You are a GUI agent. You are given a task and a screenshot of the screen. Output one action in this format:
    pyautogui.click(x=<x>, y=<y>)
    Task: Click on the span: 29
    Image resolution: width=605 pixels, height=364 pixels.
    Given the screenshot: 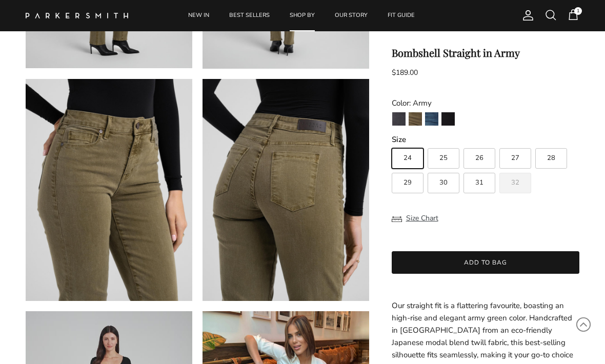 What is the action you would take?
    pyautogui.click(x=408, y=183)
    